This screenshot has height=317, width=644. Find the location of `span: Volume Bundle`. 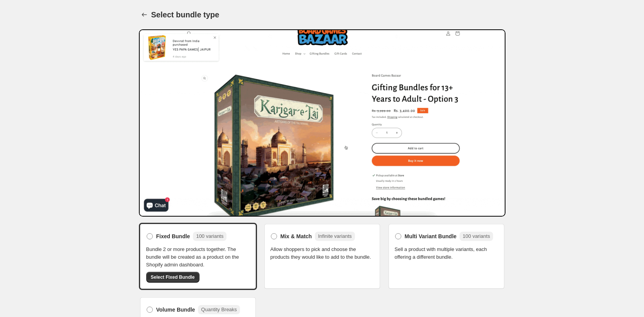

span: Volume Bundle is located at coordinates (175, 309).